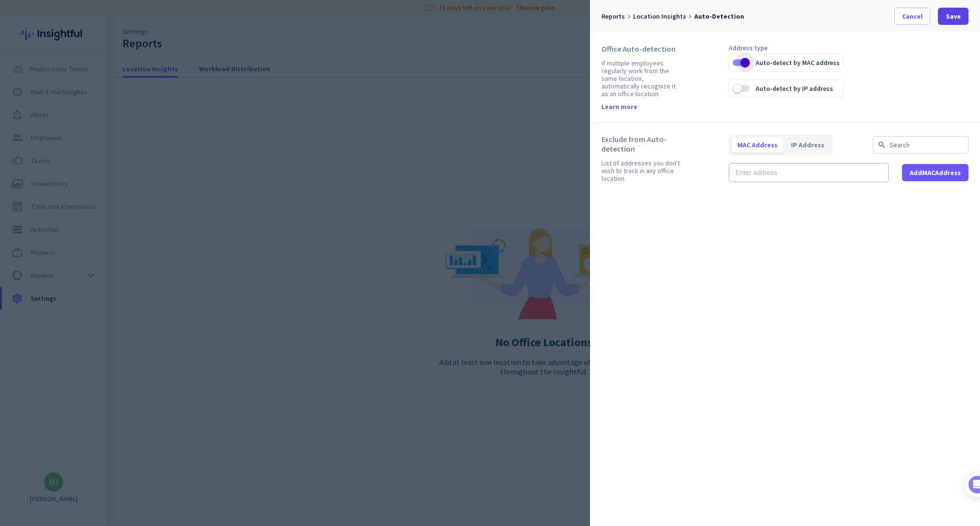  Describe the element at coordinates (641, 49) in the screenshot. I see `div: Office Auto-detection` at that location.